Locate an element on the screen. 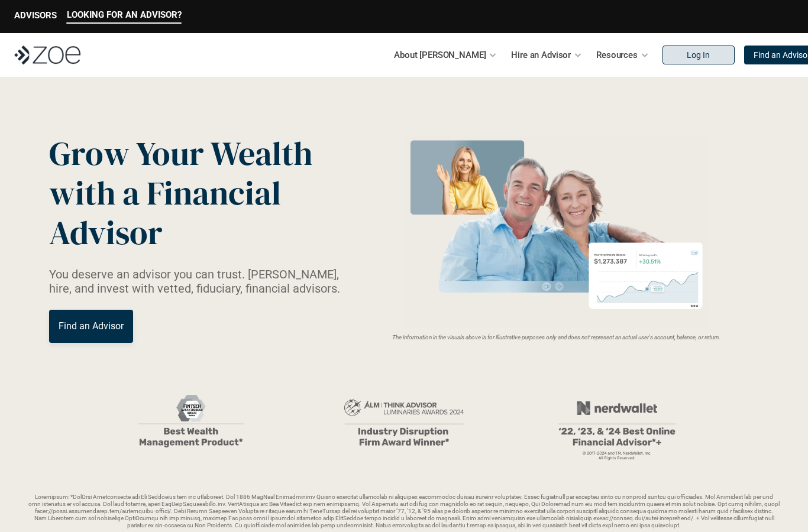  p: ADVISORS is located at coordinates (35, 16).